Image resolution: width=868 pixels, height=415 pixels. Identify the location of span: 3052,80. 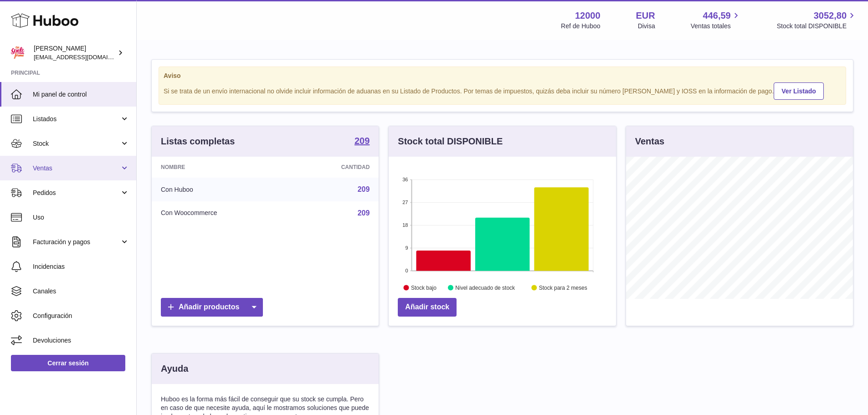
(830, 15).